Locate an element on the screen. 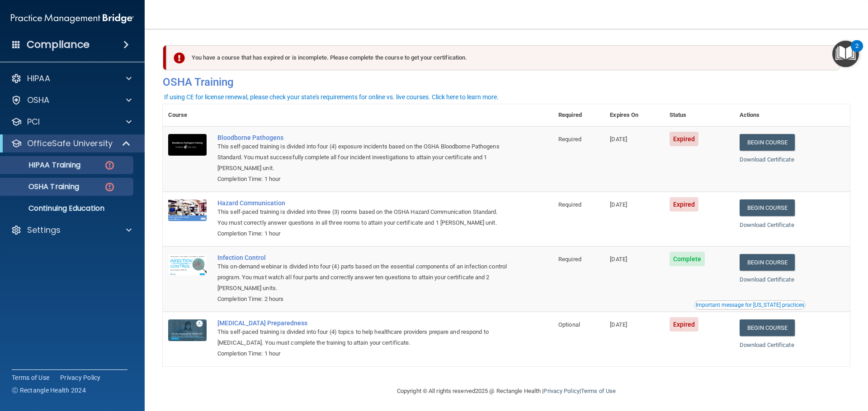 The height and width of the screenshot is (411, 868). p: OSHA is located at coordinates (39, 100).